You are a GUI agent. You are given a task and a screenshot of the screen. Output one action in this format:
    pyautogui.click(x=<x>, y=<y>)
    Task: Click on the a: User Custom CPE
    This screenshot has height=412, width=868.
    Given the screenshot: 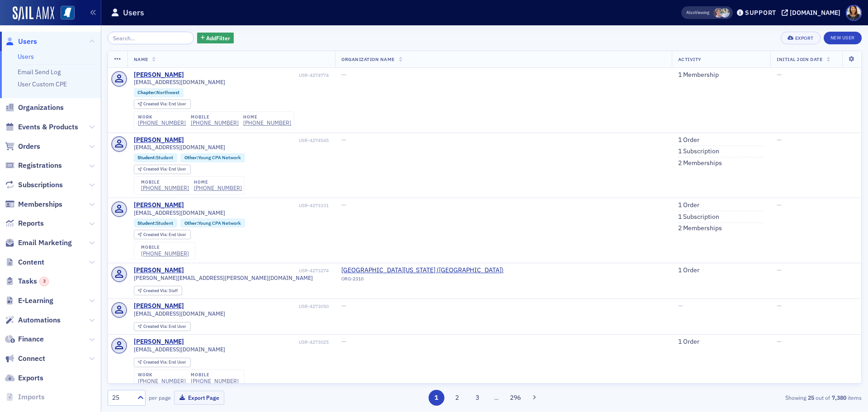 What is the action you would take?
    pyautogui.click(x=42, y=84)
    